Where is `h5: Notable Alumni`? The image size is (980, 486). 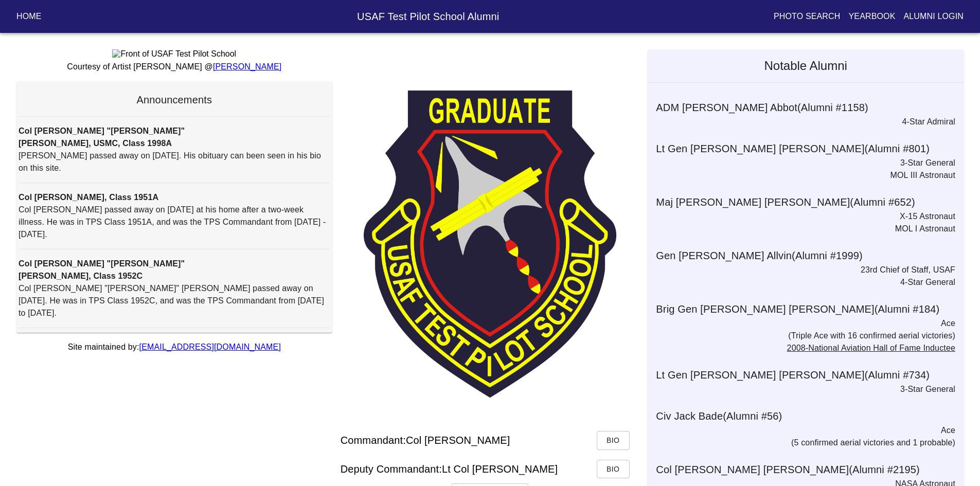 h5: Notable Alumni is located at coordinates (806, 66).